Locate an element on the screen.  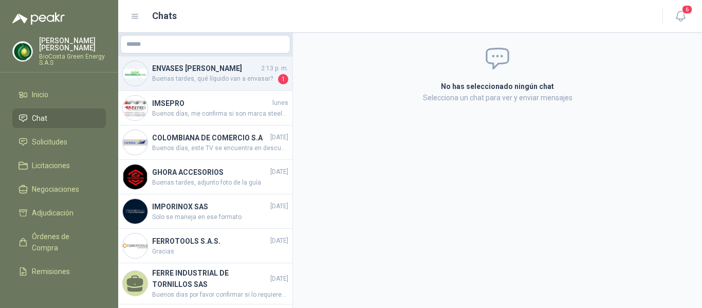
a: Remisiones is located at coordinates (59, 271).